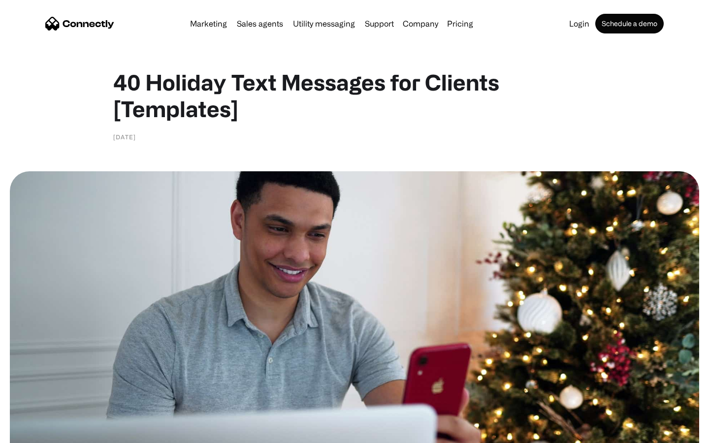  I want to click on ul: Language list, so click(39, 433).